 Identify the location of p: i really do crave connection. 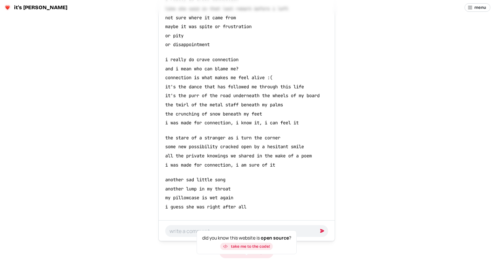
(246, 60).